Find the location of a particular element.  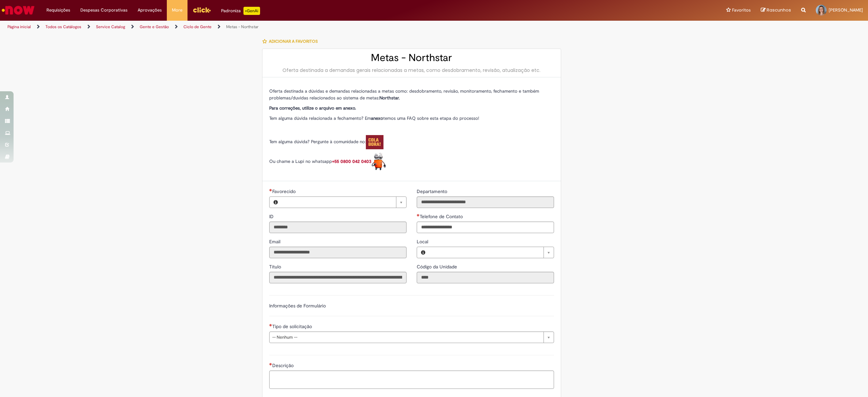

span: Rascunhos is located at coordinates (779, 10).